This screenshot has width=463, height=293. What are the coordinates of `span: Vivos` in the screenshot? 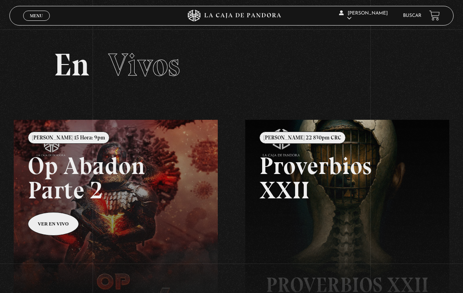 It's located at (144, 65).